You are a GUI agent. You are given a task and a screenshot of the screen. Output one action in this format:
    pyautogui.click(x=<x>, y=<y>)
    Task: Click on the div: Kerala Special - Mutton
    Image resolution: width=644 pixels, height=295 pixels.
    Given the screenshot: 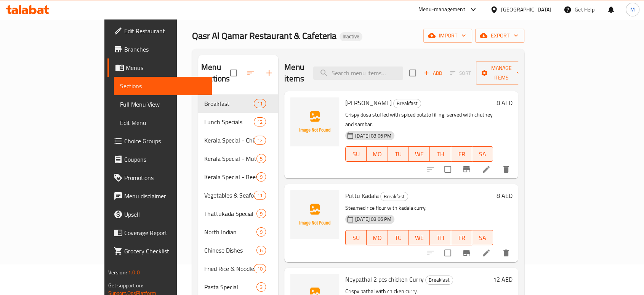 What is the action you would take?
    pyautogui.click(x=230, y=159)
    